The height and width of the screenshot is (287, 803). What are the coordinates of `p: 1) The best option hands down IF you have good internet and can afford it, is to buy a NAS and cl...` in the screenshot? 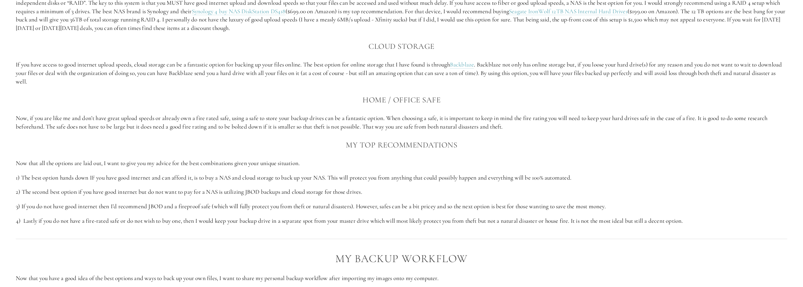 It's located at (401, 178).